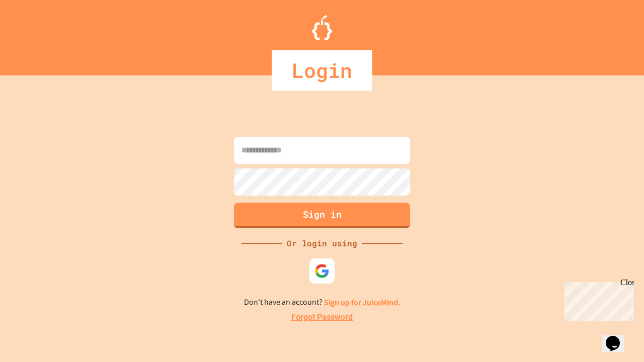 This screenshot has width=644, height=362. What do you see at coordinates (322, 271) in the screenshot?
I see `img: google-icon.svg` at bounding box center [322, 271].